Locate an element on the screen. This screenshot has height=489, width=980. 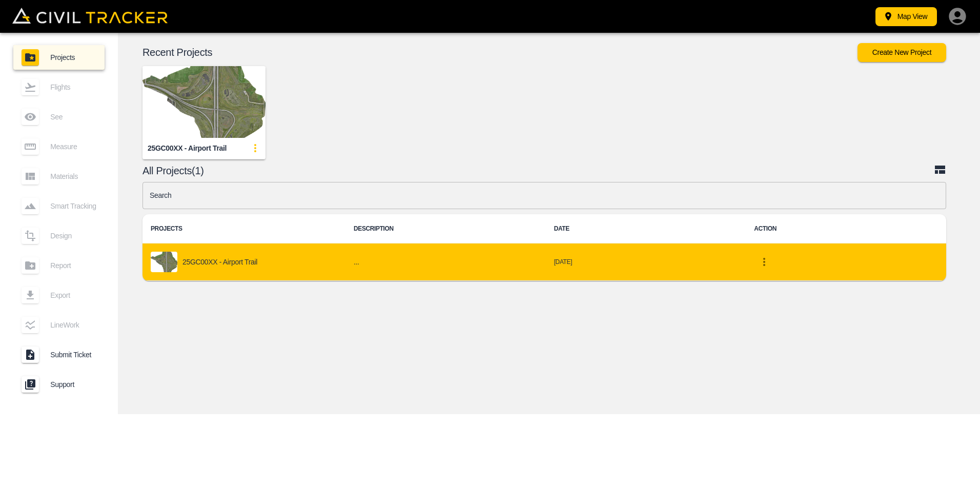
p: Recent Projects is located at coordinates (500, 52).